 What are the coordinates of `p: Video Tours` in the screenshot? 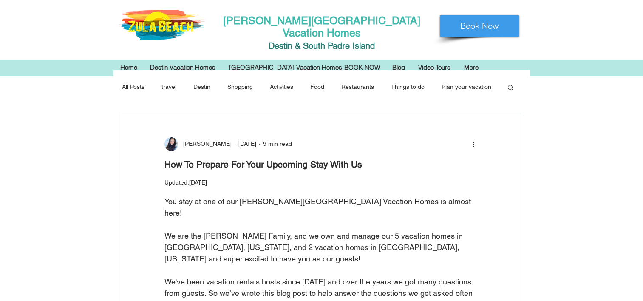 It's located at (435, 68).